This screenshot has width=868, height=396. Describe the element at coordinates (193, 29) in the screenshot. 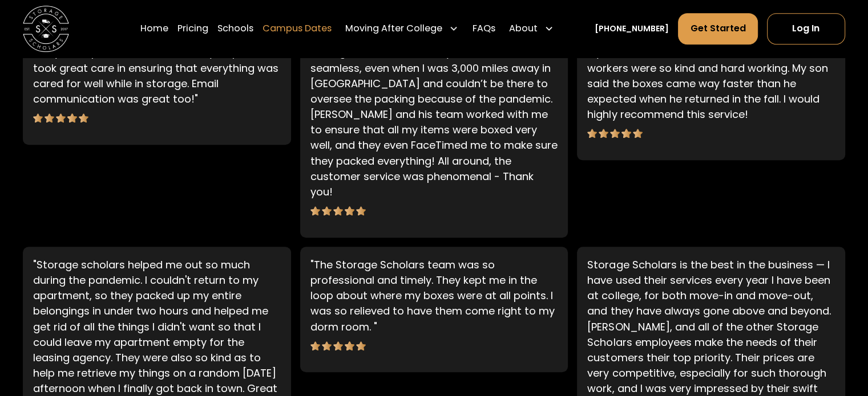

I see `a: Pricing` at that location.